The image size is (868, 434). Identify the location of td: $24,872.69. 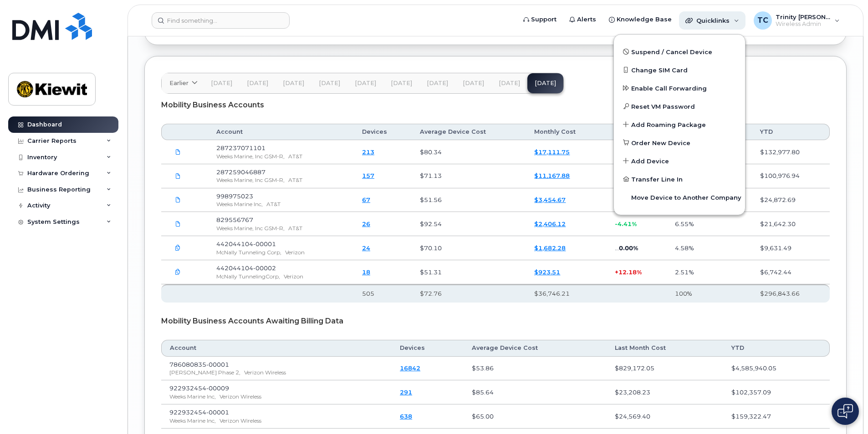
(791, 200).